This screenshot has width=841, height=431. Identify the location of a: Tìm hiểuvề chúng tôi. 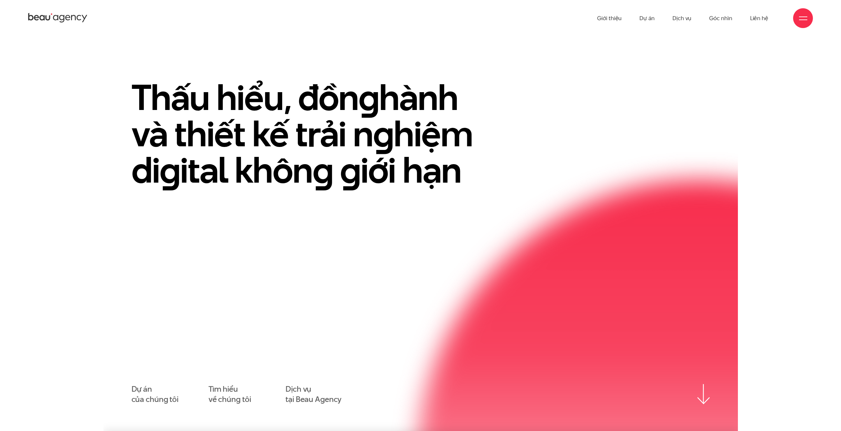
(230, 395).